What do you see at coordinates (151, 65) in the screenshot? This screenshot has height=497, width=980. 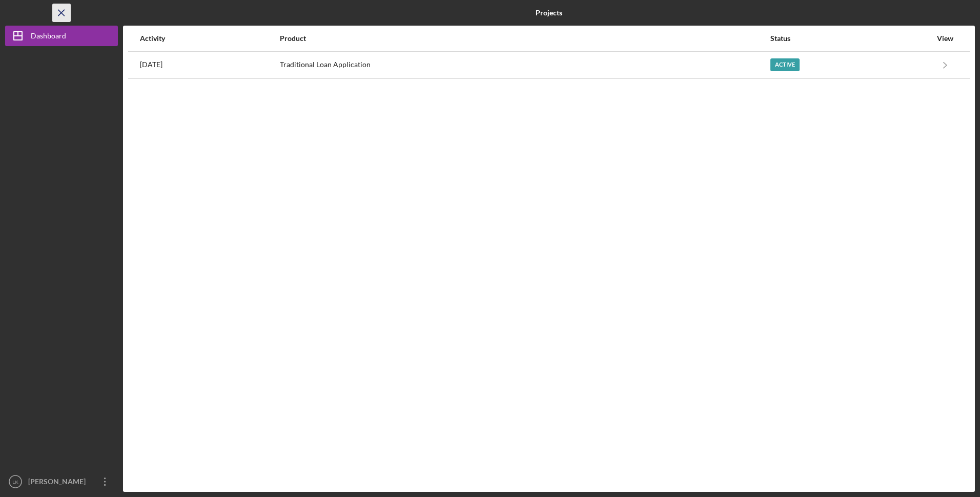 I see `time: 2025-08-20 12:59` at bounding box center [151, 65].